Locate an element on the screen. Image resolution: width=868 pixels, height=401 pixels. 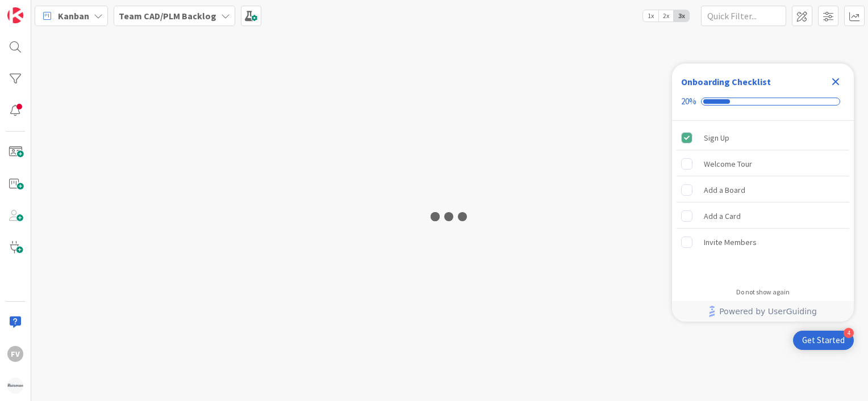
div: Add a Board is located at coordinates (724, 190).